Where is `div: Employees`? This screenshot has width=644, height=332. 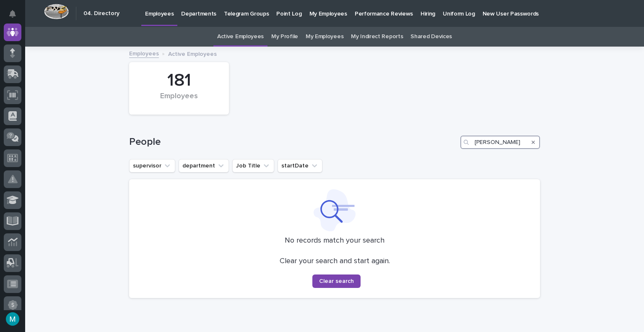 div: Employees is located at coordinates (179, 101).